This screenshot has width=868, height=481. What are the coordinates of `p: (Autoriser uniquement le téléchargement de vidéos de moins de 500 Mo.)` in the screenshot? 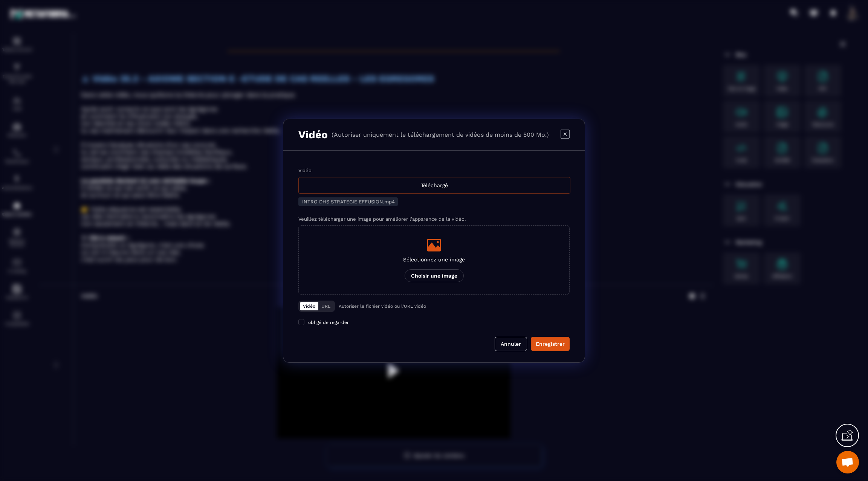 It's located at (440, 134).